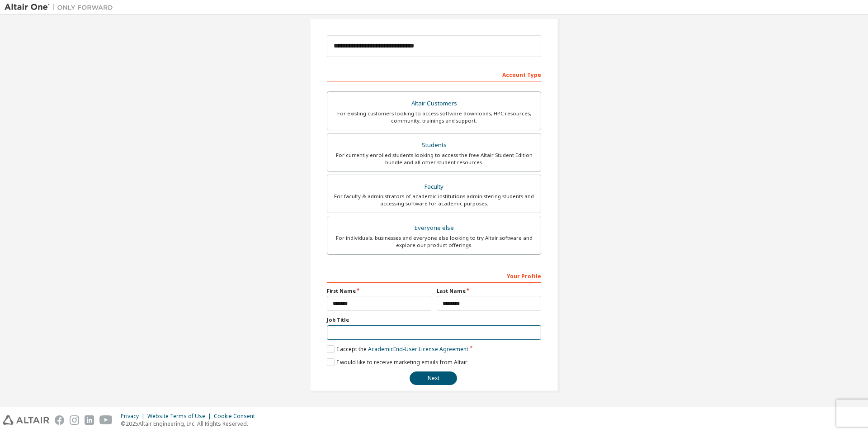 This screenshot has width=868, height=433. Describe the element at coordinates (59, 420) in the screenshot. I see `img: facebook.svg` at that location.